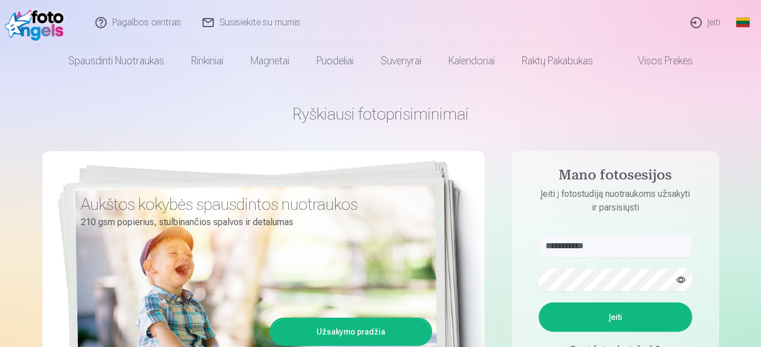 The width and height of the screenshot is (761, 347). What do you see at coordinates (207, 61) in the screenshot?
I see `a: Rinkiniai` at bounding box center [207, 61].